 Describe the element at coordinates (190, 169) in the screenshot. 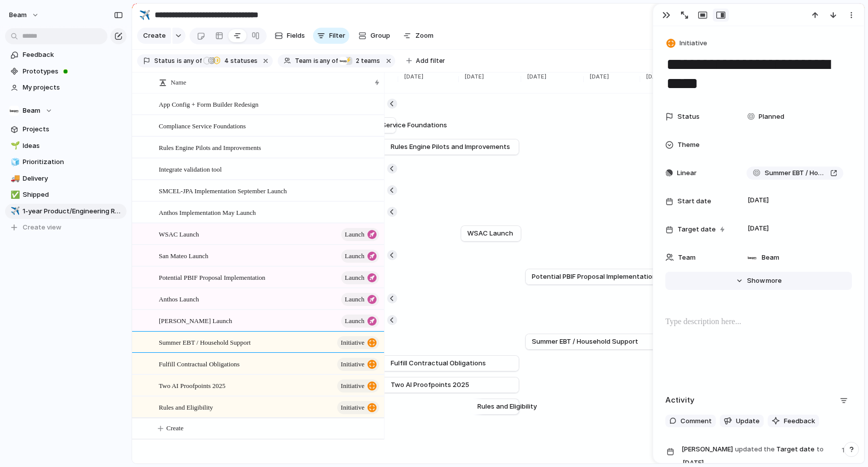

I see `span: Integrate validation tool` at that location.